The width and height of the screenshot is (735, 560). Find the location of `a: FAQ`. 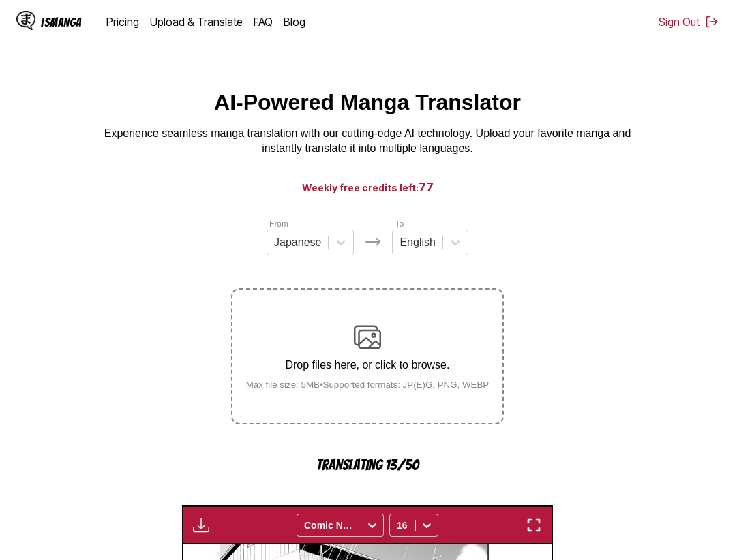

a: FAQ is located at coordinates (263, 22).